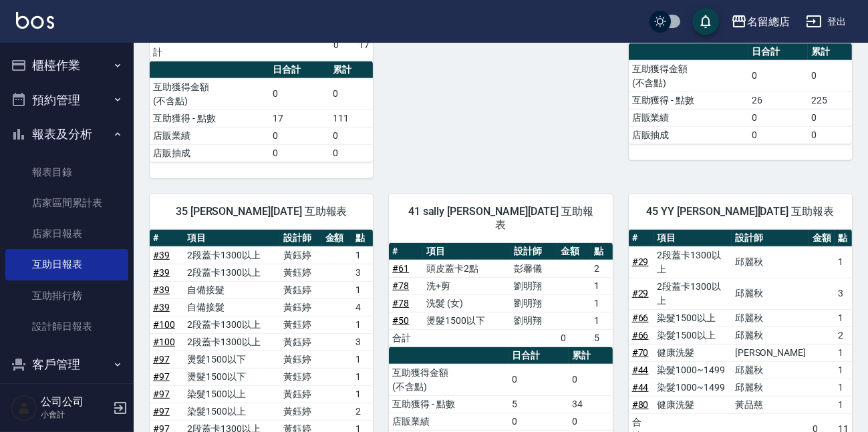 The width and height of the screenshot is (868, 432). Describe the element at coordinates (467, 269) in the screenshot. I see `td: 頭皮蓋卡2點` at that location.